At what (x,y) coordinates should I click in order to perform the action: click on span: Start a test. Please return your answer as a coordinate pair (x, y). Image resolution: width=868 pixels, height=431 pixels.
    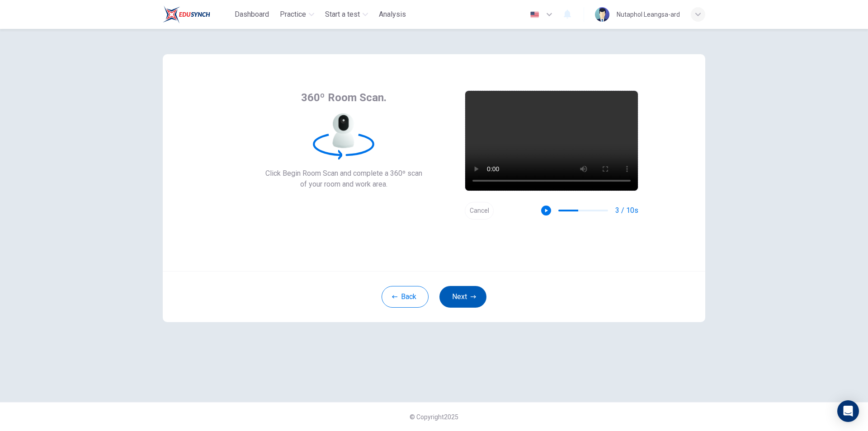
    Looking at the image, I should click on (342, 14).